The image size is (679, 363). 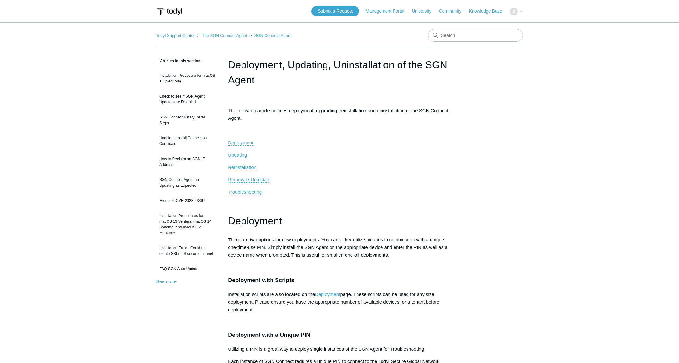 What do you see at coordinates (187, 183) in the screenshot?
I see `a: SGN Connect Agent not Updating as Expected` at bounding box center [187, 183].